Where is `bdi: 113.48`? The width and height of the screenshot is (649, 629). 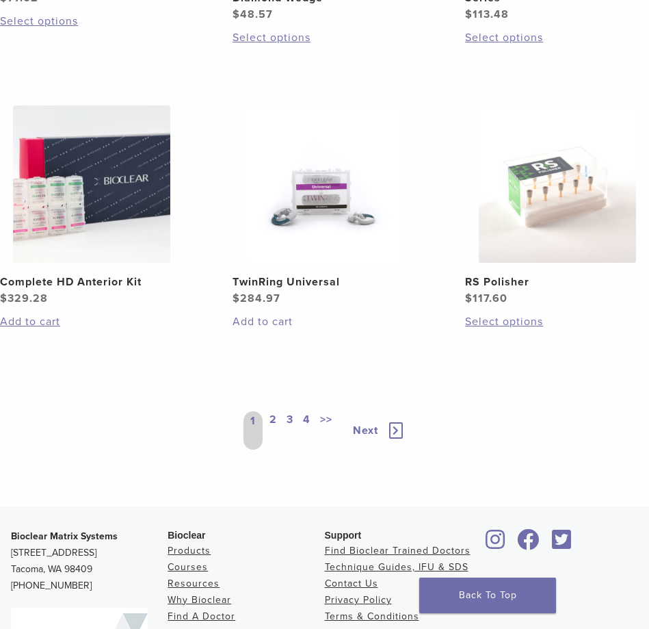
bdi: 113.48 is located at coordinates (487, 14).